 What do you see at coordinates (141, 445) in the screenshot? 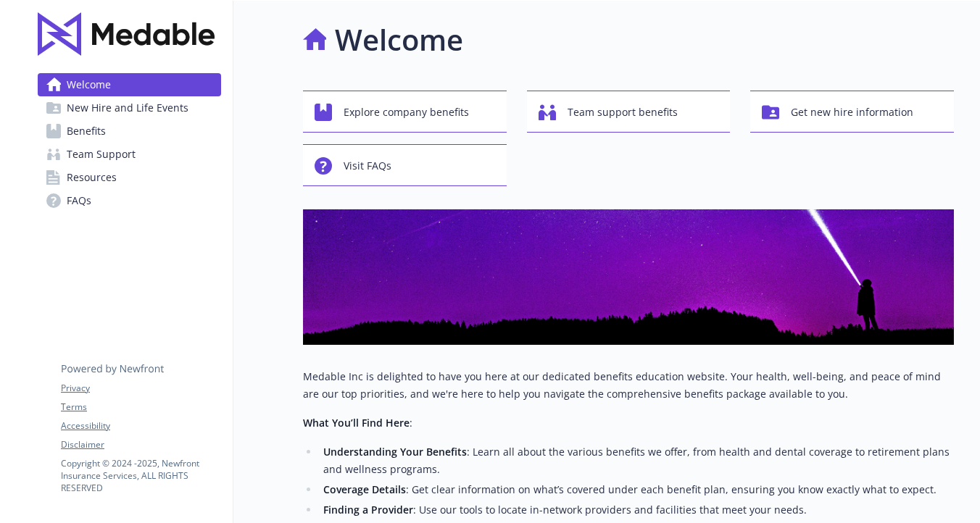
I see `a: Disclaimer` at bounding box center [141, 445].